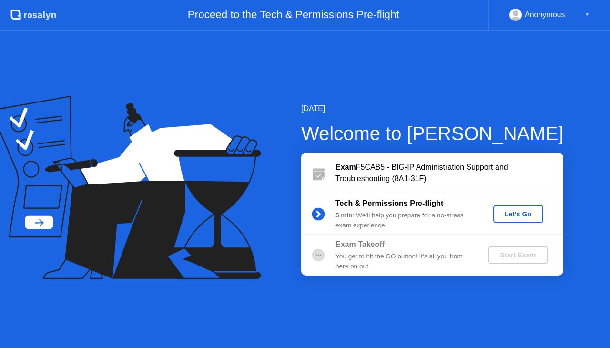 The height and width of the screenshot is (348, 610). I want to click on button: Let's Go, so click(518, 214).